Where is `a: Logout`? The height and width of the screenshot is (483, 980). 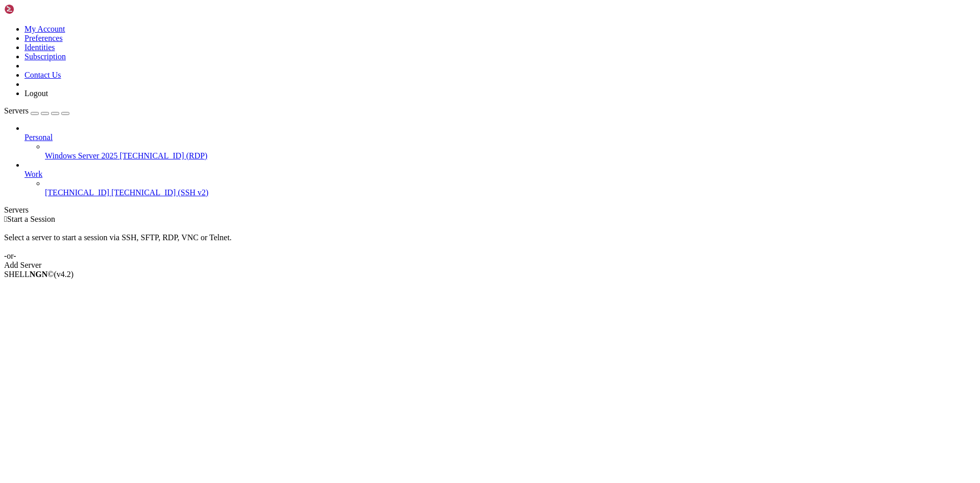
a: Logout is located at coordinates (36, 93).